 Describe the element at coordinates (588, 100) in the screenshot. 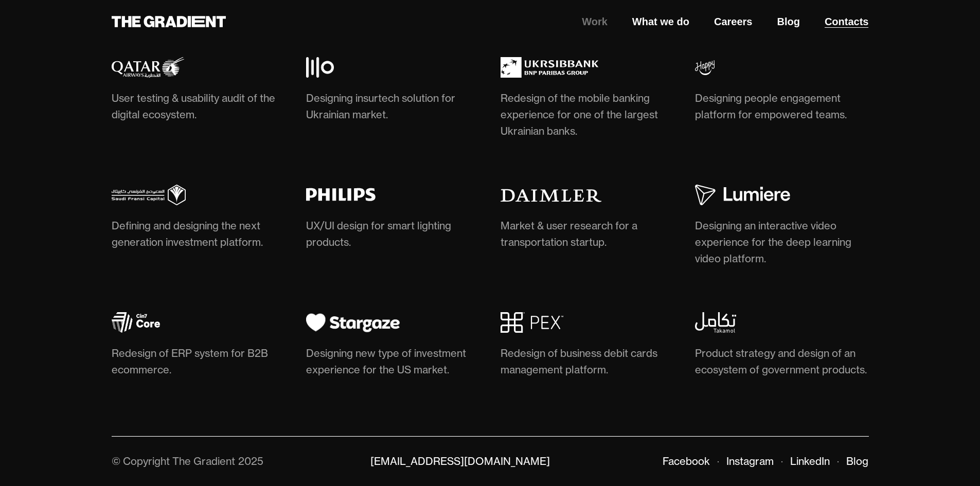

I see `a: Redesign of the mobile banking experience for one of the largest Ukrainian banks.` at that location.